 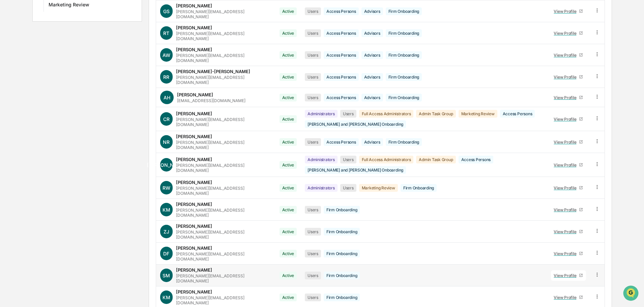 I want to click on a: 🖐️Preclearance, so click(x=25, y=141).